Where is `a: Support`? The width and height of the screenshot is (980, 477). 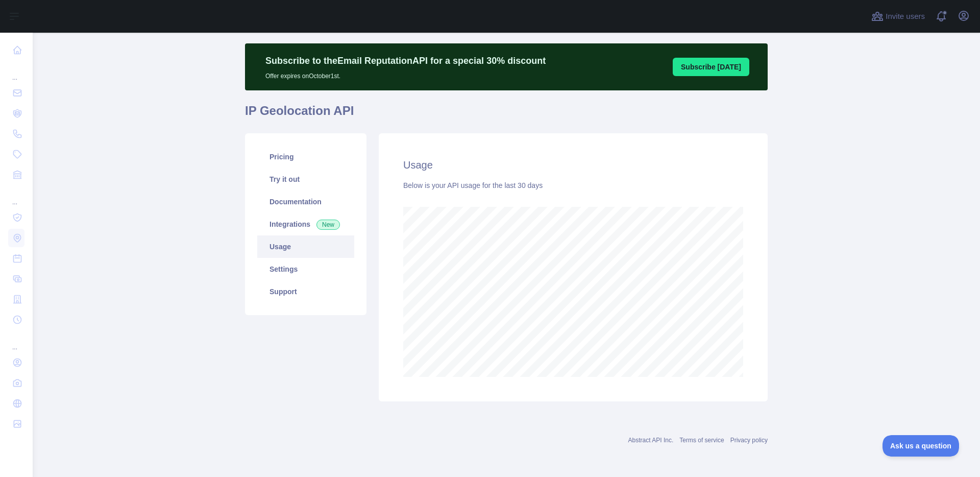
a: Support is located at coordinates (306, 292).